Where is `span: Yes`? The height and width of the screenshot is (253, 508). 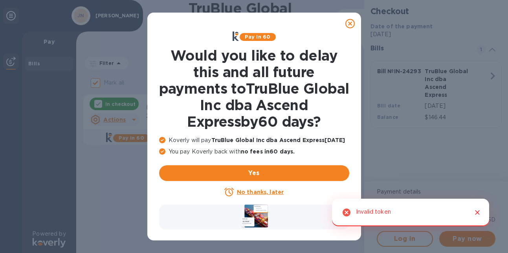
span: Yes is located at coordinates (254, 173).